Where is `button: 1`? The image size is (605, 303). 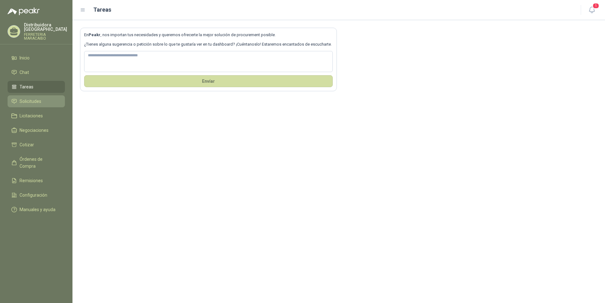 button: 1 is located at coordinates (592, 10).